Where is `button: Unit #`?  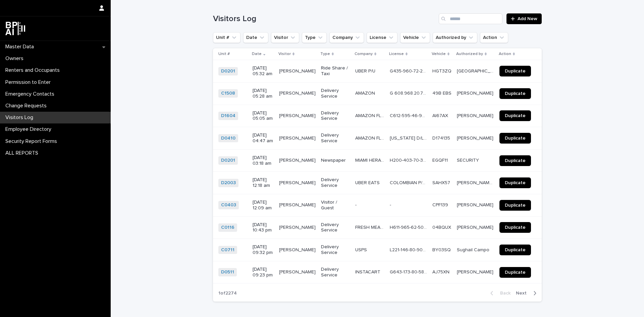 button: Unit # is located at coordinates (227, 38).